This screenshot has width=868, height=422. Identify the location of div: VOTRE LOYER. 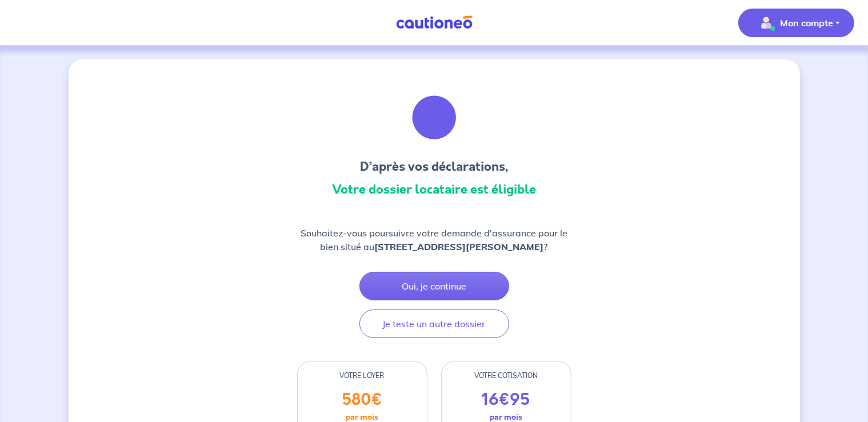
(363, 376).